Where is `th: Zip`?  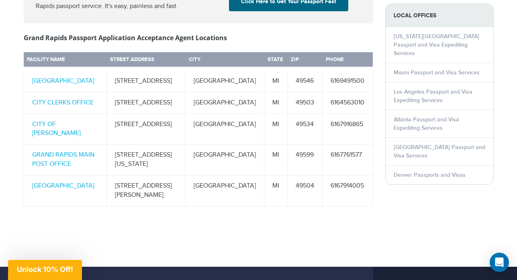 th: Zip is located at coordinates (305, 60).